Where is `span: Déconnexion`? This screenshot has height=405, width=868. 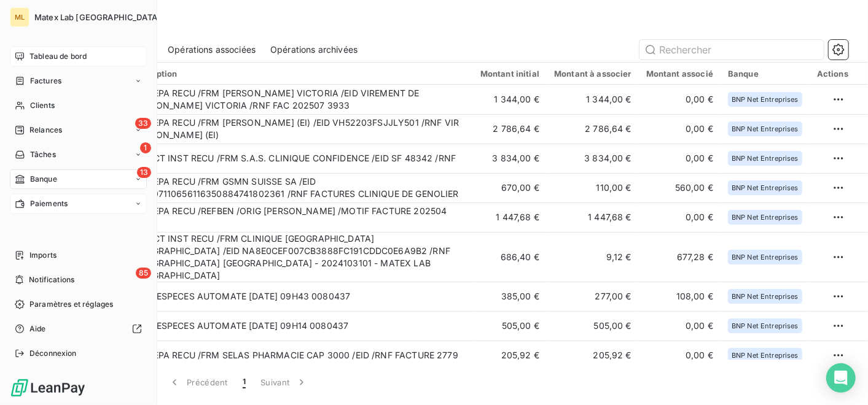
span: Déconnexion is located at coordinates (53, 354).